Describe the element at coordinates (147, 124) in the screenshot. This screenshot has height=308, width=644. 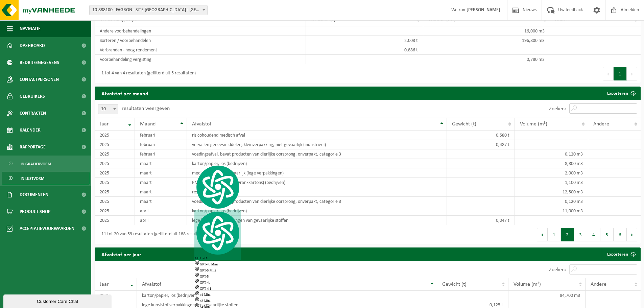
I see `span: Maand` at that location.